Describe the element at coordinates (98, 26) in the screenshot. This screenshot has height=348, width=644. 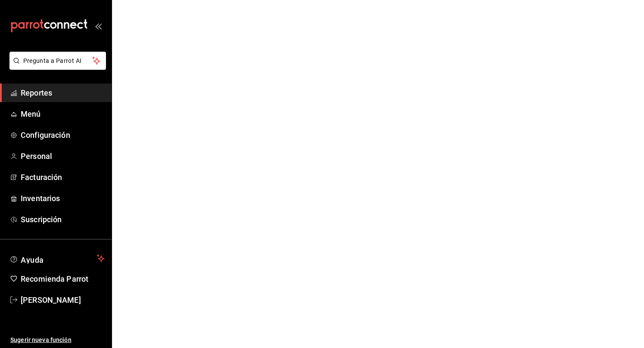
I see `button: open_drawer_menu` at that location.